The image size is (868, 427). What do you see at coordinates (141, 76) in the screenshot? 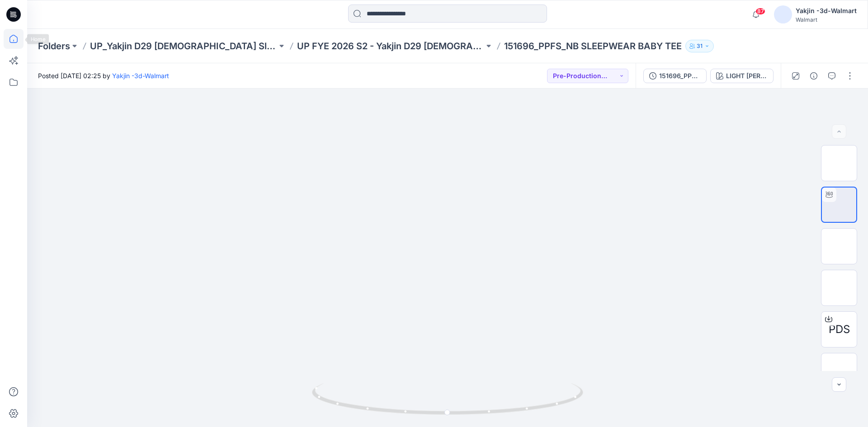
I see `a: Yakjin -3d-Walmart` at bounding box center [141, 76].